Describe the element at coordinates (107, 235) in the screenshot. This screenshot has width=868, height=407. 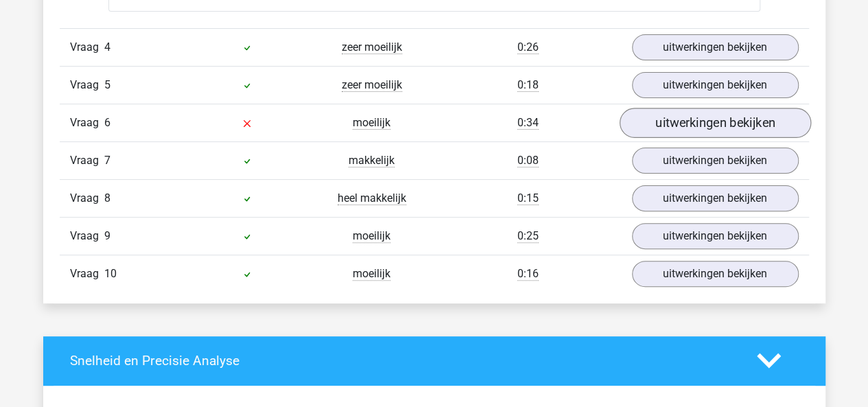
I see `span: 9` at that location.